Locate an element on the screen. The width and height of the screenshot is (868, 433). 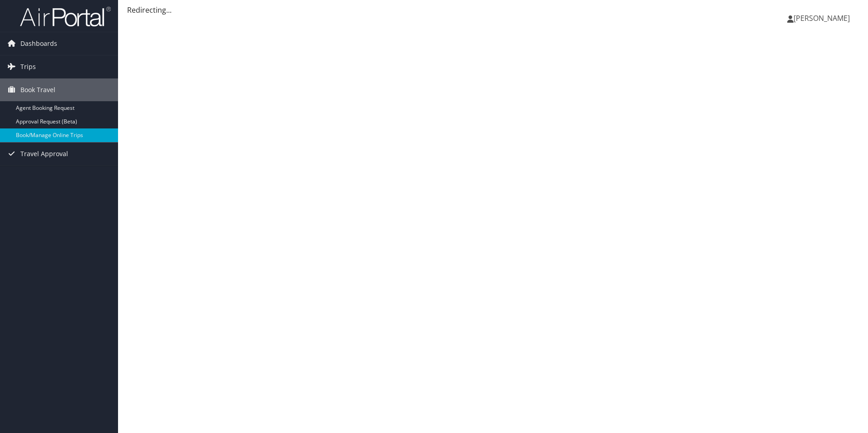
span: Travel Approval is located at coordinates (44, 154).